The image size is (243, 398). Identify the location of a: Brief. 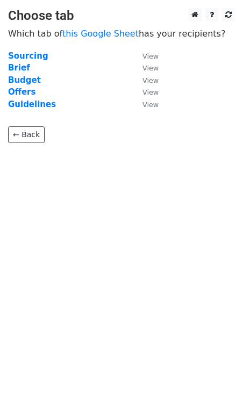
(19, 68).